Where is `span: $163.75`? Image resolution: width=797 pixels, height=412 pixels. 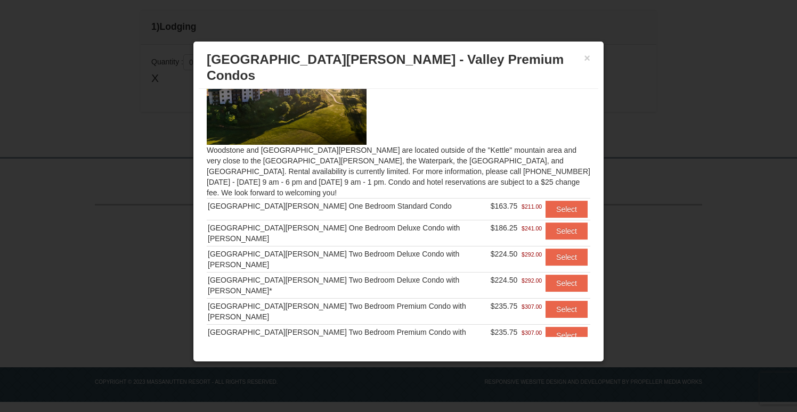 span: $163.75 is located at coordinates (504, 206).